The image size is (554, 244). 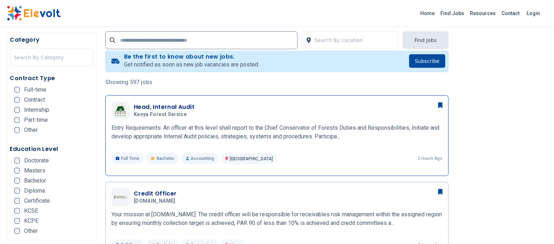 I want to click on input: Internship, so click(x=17, y=110).